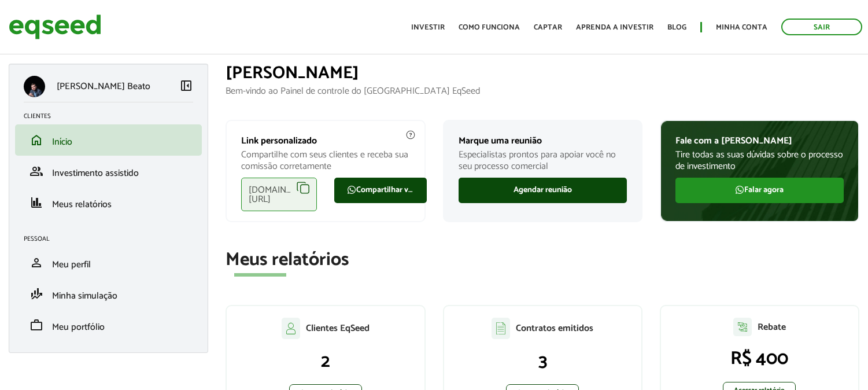 The image size is (868, 390). I want to click on p: Compartilhe com seus clientes e receba sua comissão corretamente, so click(325, 161).